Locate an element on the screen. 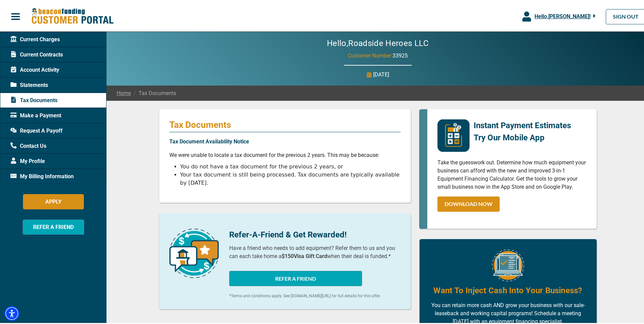 The image size is (644, 324). span: Request A Payoff is located at coordinates (36, 129).